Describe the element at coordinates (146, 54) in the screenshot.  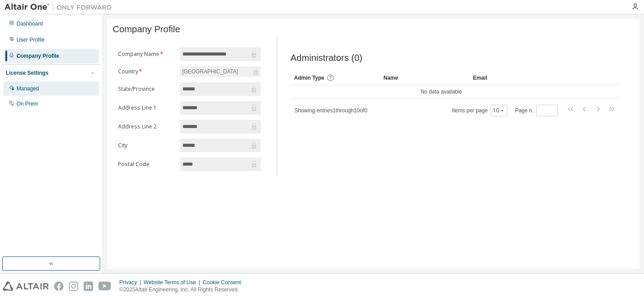
I see `label: Company Name` at that location.